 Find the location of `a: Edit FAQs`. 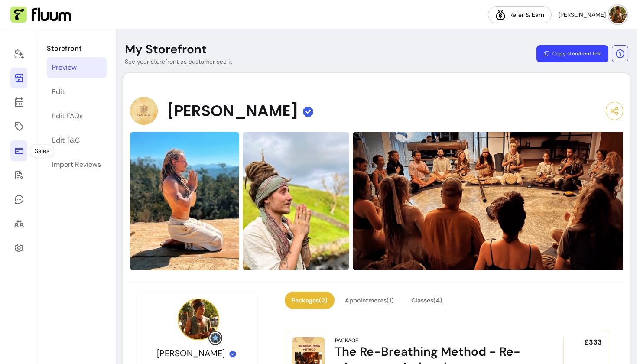

a: Edit FAQs is located at coordinates (77, 116).